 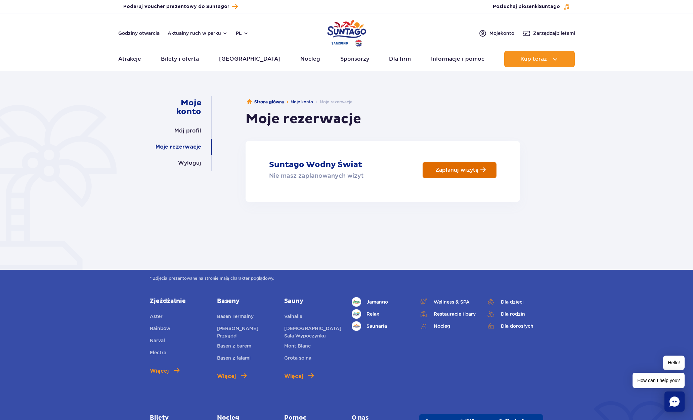 I want to click on span: Suntago, so click(x=549, y=7).